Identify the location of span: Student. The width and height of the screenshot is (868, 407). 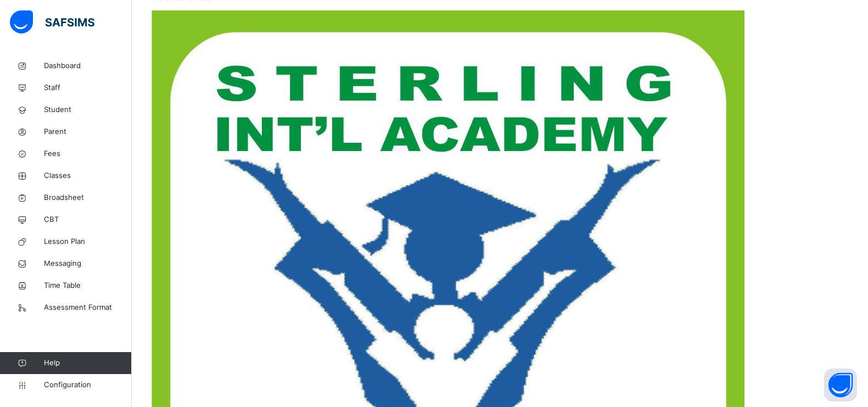
(88, 110).